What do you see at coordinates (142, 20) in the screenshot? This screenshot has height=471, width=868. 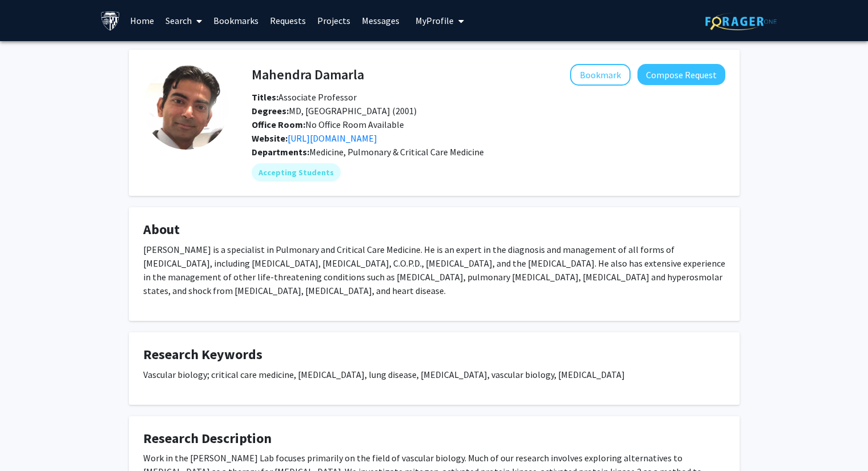 I see `a: Home` at bounding box center [142, 20].